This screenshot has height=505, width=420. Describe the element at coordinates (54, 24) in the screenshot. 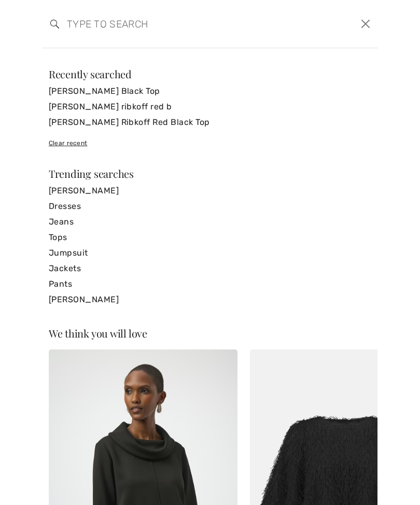

I see `img: search the website` at that location.